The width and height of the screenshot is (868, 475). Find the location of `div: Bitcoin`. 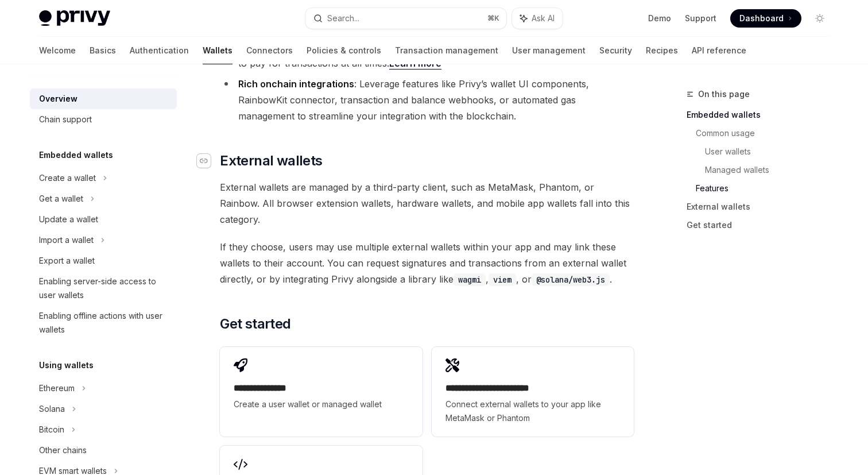

div: Bitcoin is located at coordinates (52, 429).